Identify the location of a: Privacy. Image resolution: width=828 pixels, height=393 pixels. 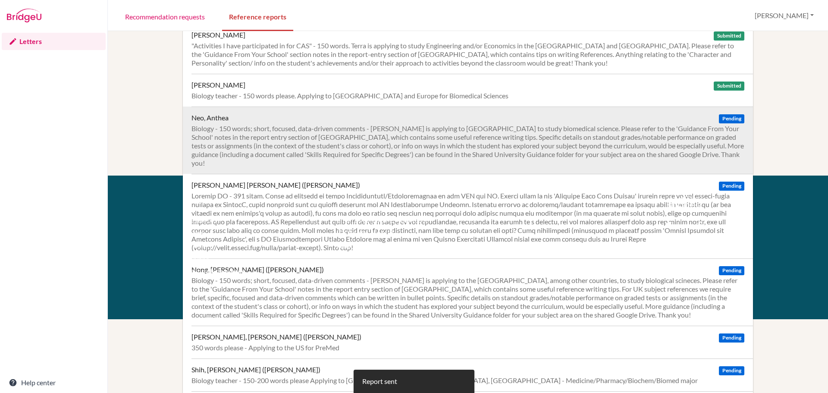
(197, 245).